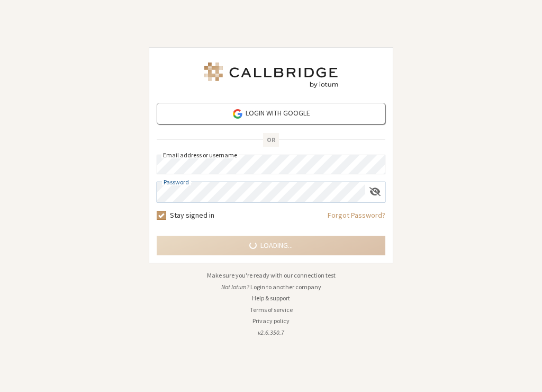 This screenshot has width=542, height=392. Describe the element at coordinates (271, 75) in the screenshot. I see `img: Iotum` at that location.